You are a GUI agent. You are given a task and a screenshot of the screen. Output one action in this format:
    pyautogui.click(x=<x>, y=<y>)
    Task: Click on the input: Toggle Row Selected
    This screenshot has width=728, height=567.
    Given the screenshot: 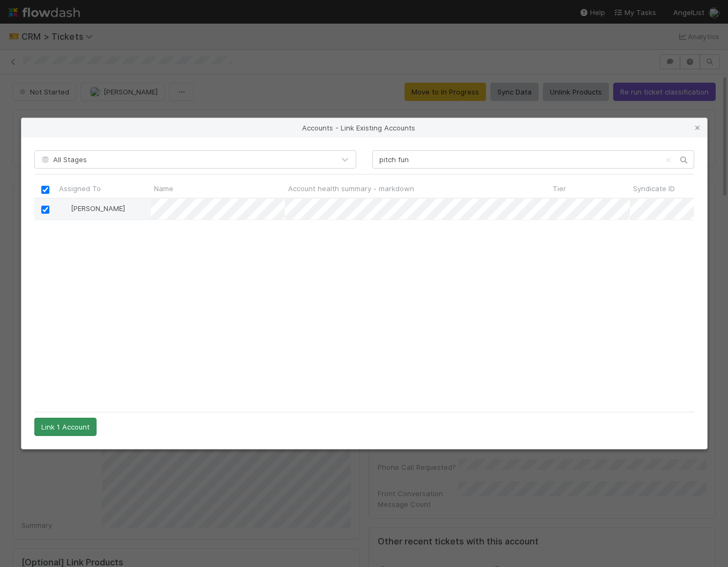 What is the action you would take?
    pyautogui.click(x=44, y=209)
    